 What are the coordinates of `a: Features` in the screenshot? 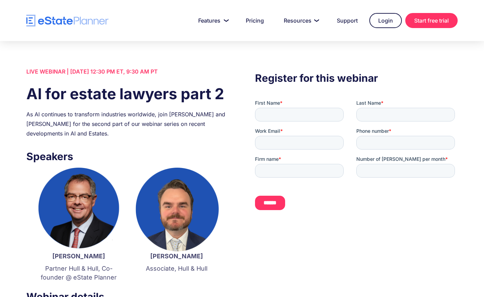 It's located at (212, 21).